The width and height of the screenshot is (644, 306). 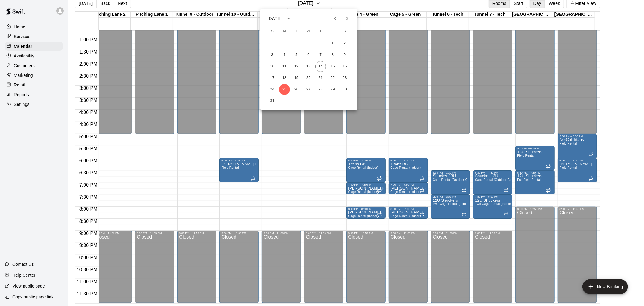 What do you see at coordinates (321, 31) in the screenshot?
I see `span: Thursday` at bounding box center [321, 31].